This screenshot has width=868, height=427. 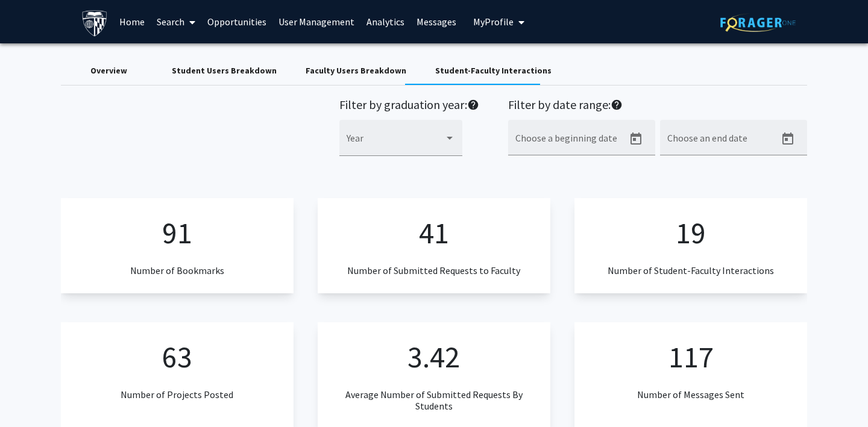 What do you see at coordinates (177, 357) in the screenshot?
I see `p: 63` at bounding box center [177, 357].